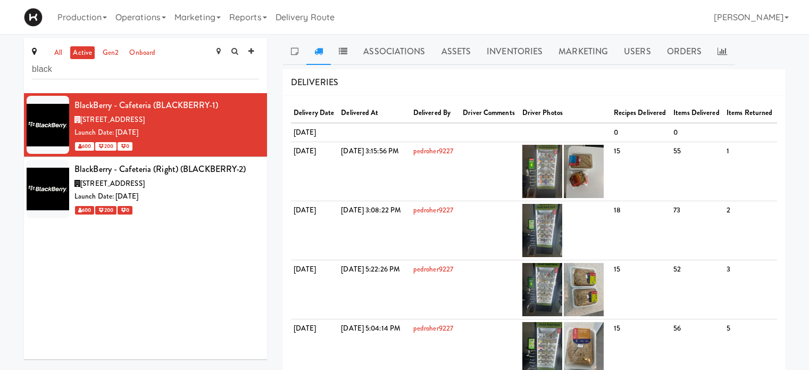 The width and height of the screenshot is (809, 370). What do you see at coordinates (698, 113) in the screenshot?
I see `th: Items Delivered` at bounding box center [698, 113].